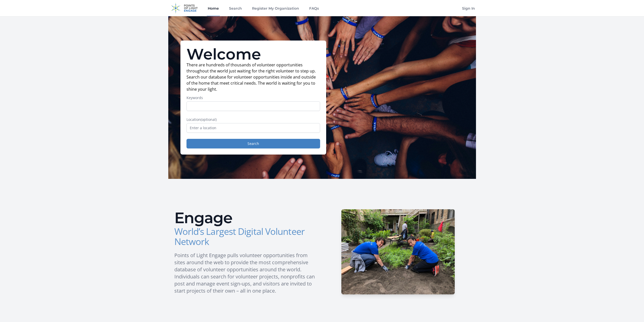  Describe the element at coordinates (246, 218) in the screenshot. I see `h2: Engage` at that location.